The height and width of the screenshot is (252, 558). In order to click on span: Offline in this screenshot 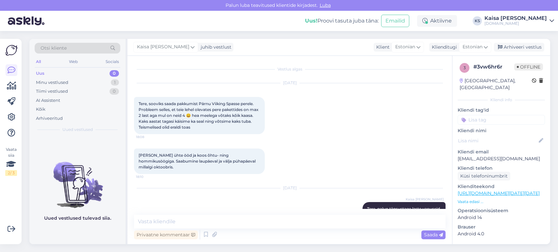, I will do `click(529, 67)`.